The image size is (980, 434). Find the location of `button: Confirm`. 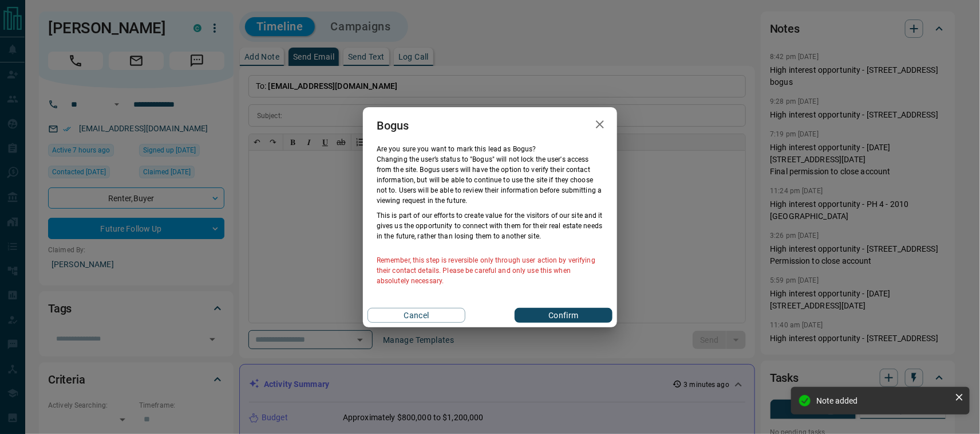

button: Confirm is located at coordinates (563, 315).